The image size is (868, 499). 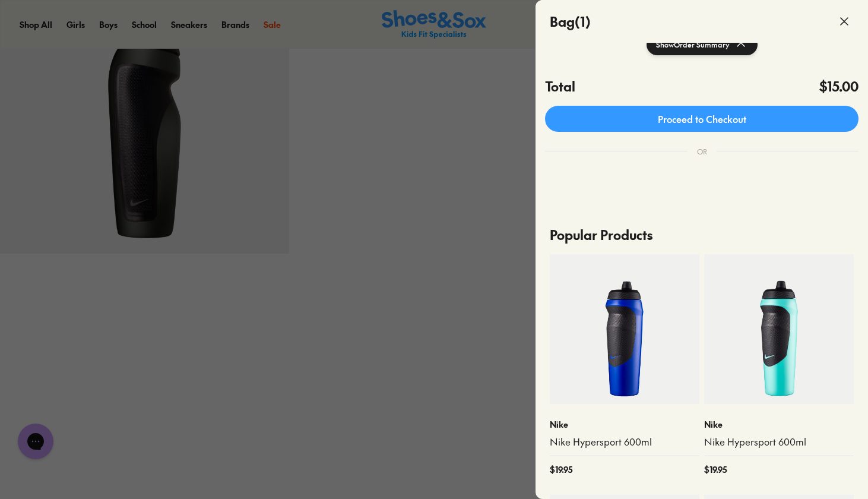 I want to click on h4: Bag ( 1 ), so click(x=570, y=21).